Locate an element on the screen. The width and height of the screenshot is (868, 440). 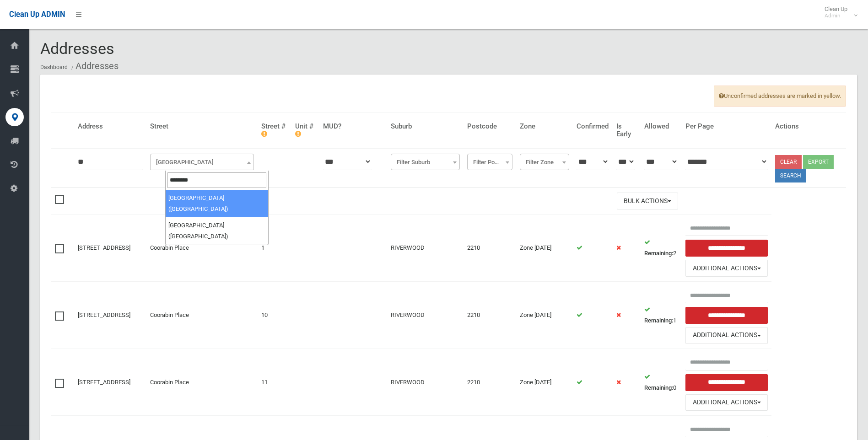
li: Addresses is located at coordinates (94, 66).